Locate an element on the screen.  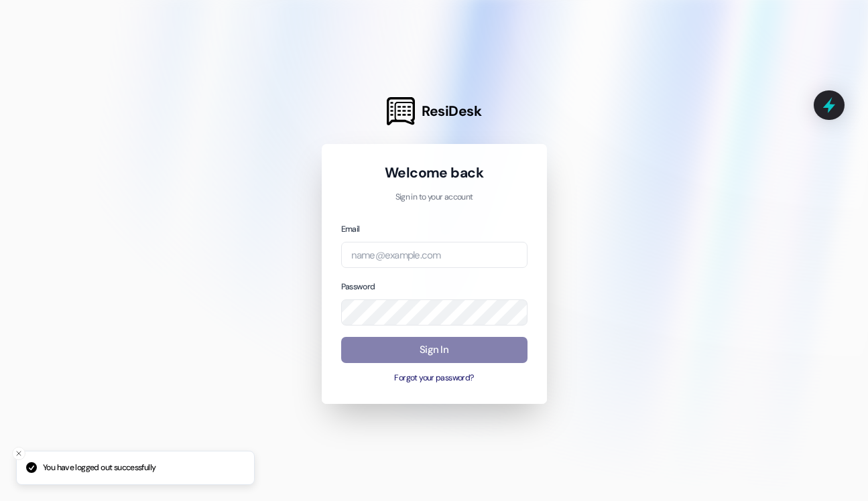
h1: Welcome back is located at coordinates (434, 173).